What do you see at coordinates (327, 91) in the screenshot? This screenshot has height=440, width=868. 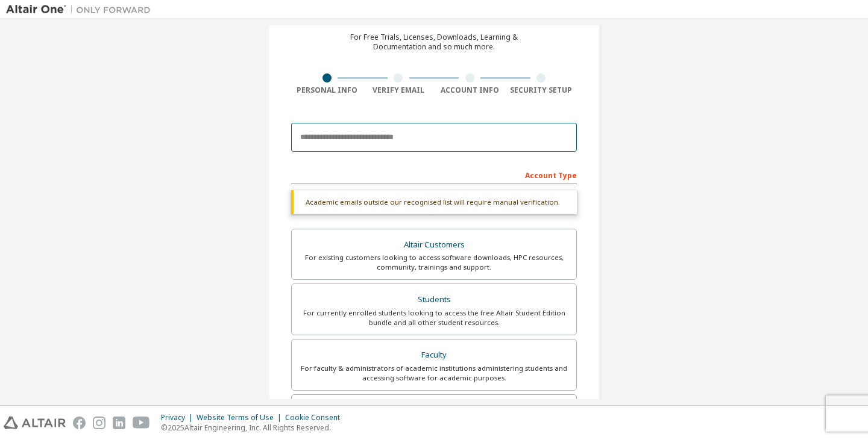 I see `div: Personal Info` at bounding box center [327, 91].